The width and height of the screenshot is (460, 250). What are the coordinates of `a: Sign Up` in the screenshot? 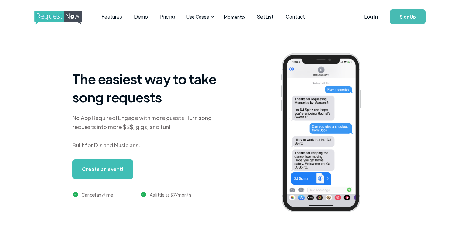 It's located at (408, 17).